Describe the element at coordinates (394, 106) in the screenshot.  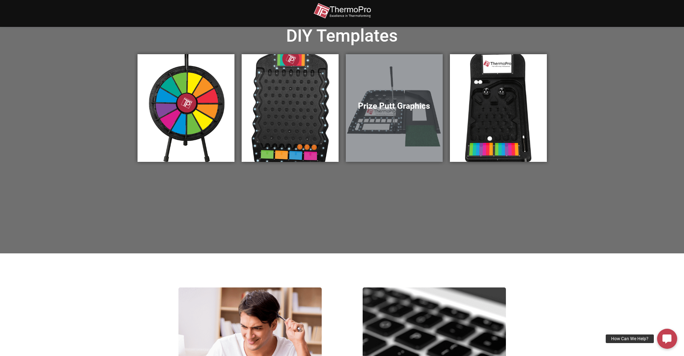
I see `h5: Prize Putt Graphics` at that location.